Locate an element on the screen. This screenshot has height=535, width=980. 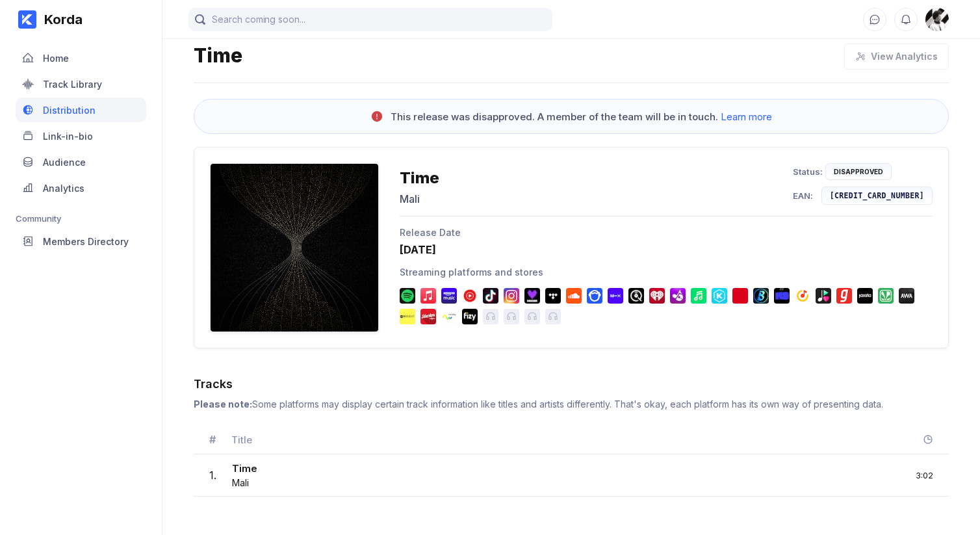
img: Nuuday is located at coordinates (449, 317).